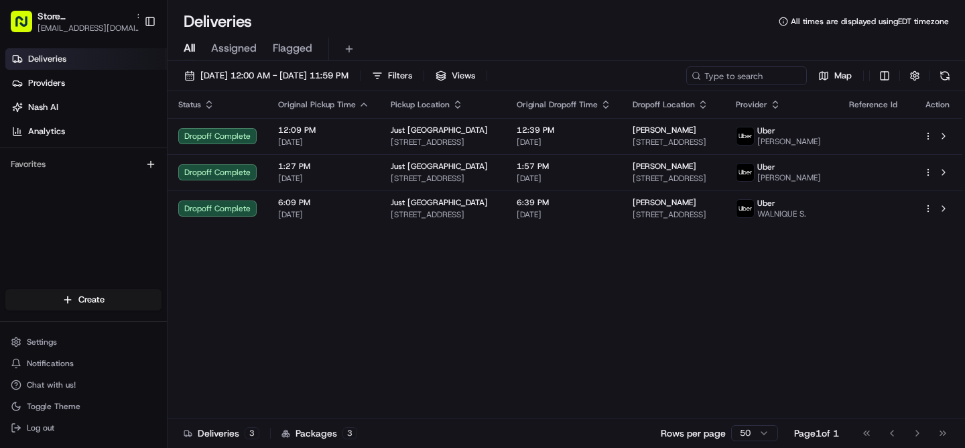  I want to click on span: Pickup Location, so click(420, 105).